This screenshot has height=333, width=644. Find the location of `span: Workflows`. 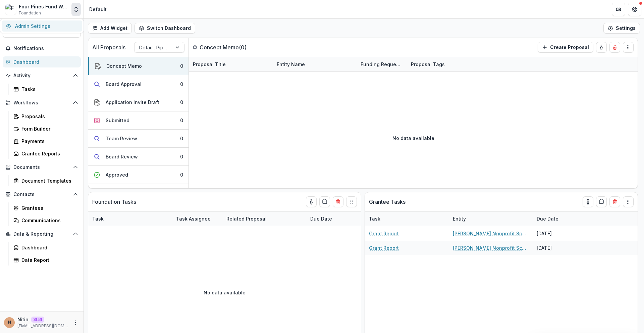

span: Workflows is located at coordinates (42, 103).